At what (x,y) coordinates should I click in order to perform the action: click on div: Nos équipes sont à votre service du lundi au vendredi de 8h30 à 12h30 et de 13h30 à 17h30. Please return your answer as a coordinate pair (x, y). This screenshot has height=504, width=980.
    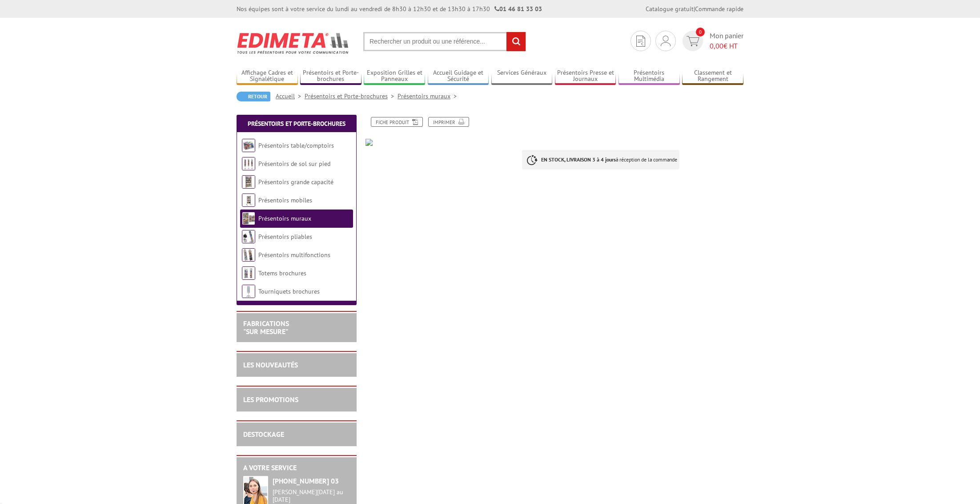
    Looking at the image, I should click on (389, 9).